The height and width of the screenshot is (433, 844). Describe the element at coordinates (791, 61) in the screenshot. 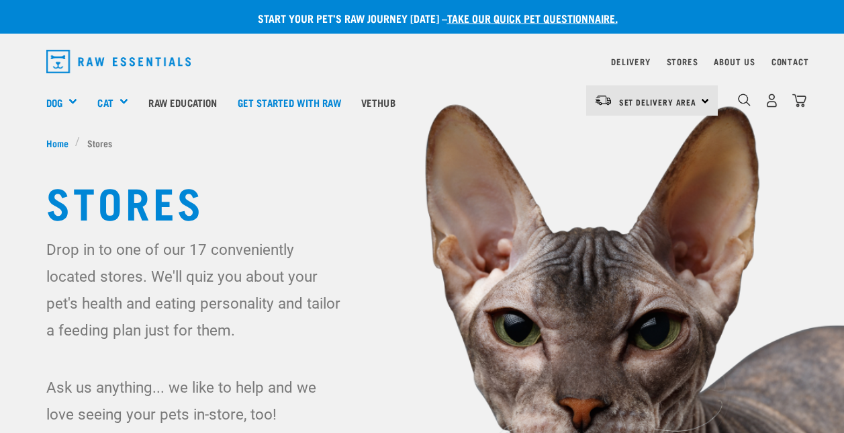

I see `a: Contact` at that location.